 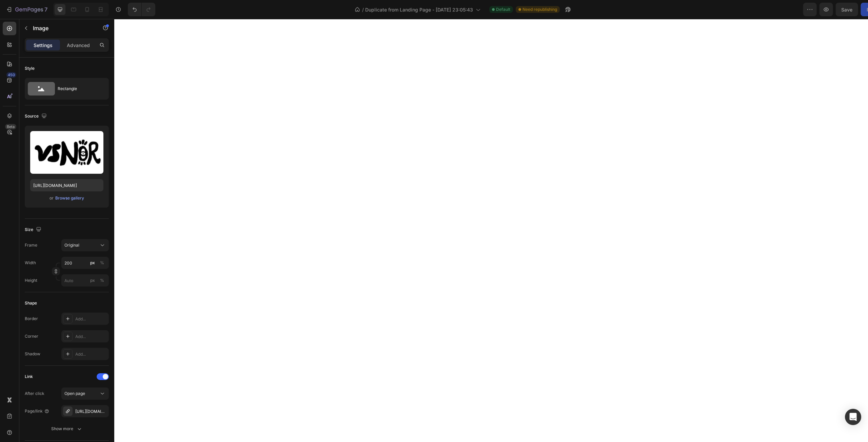 What do you see at coordinates (33, 354) in the screenshot?
I see `div: Shadow` at bounding box center [33, 354].